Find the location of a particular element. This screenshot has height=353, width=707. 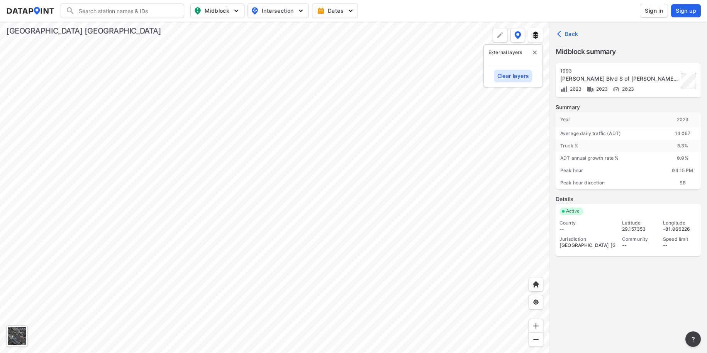

img: ZvzfEJKXnyWIrJytrsY285QMwk63cM6Drc+sIAAAAASUVORK5CYII= is located at coordinates (536, 326).